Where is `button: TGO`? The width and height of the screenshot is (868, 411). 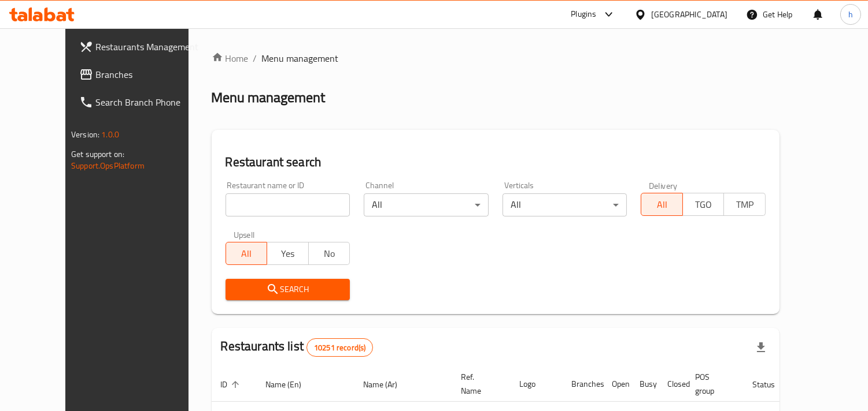 button: TGO is located at coordinates (703, 204).